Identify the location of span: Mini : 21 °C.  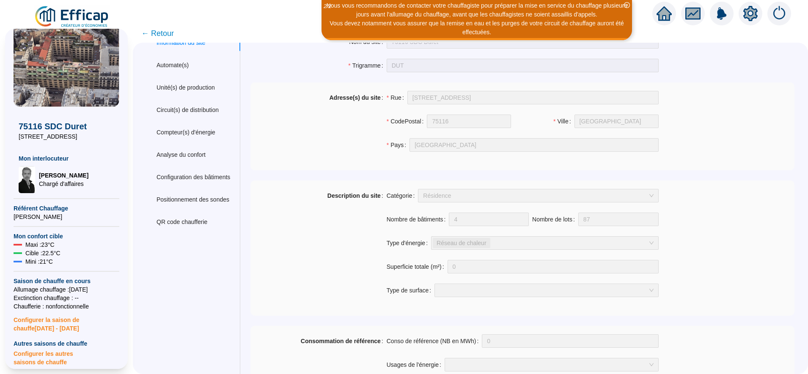
(39, 262).